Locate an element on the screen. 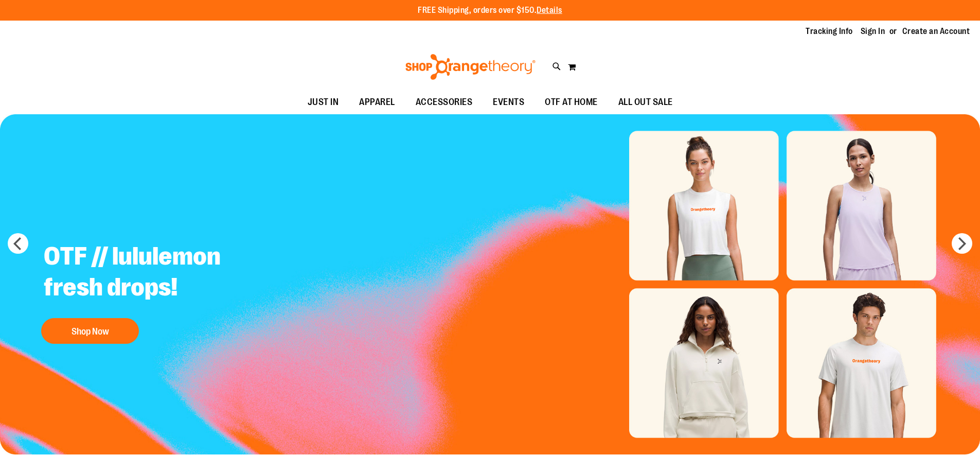 The width and height of the screenshot is (980, 473). button: Shop Now is located at coordinates (90, 331).